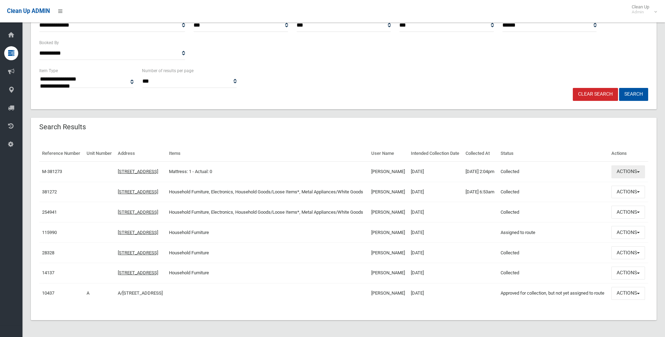 This screenshot has width=665, height=337. What do you see at coordinates (48, 293) in the screenshot?
I see `a: 10437` at bounding box center [48, 293].